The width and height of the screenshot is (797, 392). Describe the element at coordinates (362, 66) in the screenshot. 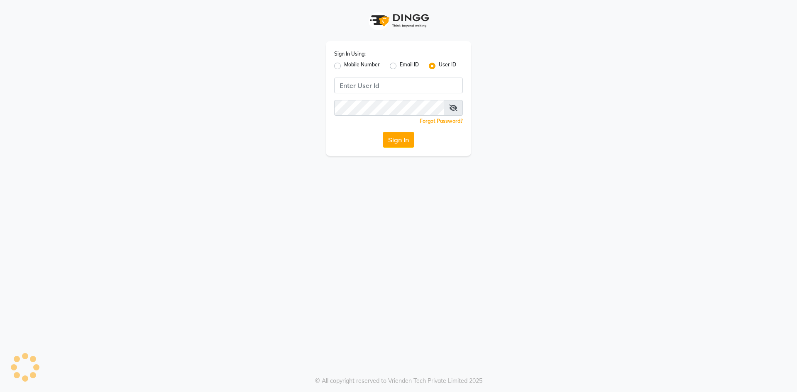

I see `label: Mobile Number` at that location.